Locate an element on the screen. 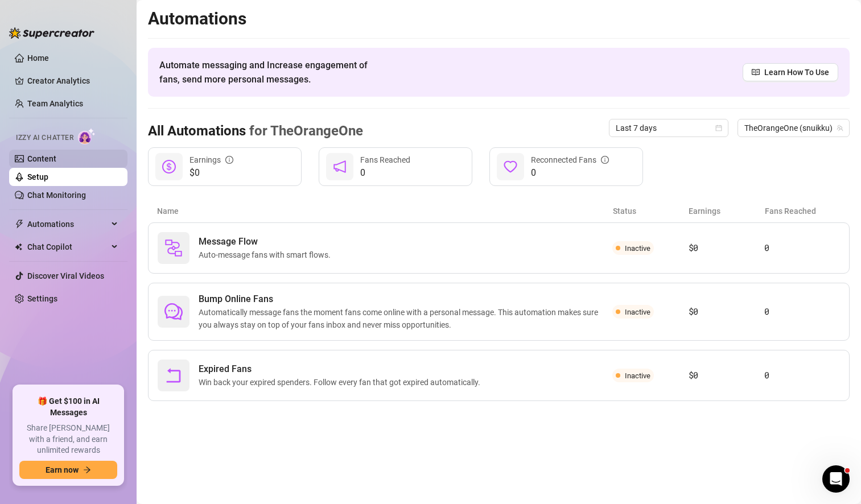  a: Content is located at coordinates (42, 159).